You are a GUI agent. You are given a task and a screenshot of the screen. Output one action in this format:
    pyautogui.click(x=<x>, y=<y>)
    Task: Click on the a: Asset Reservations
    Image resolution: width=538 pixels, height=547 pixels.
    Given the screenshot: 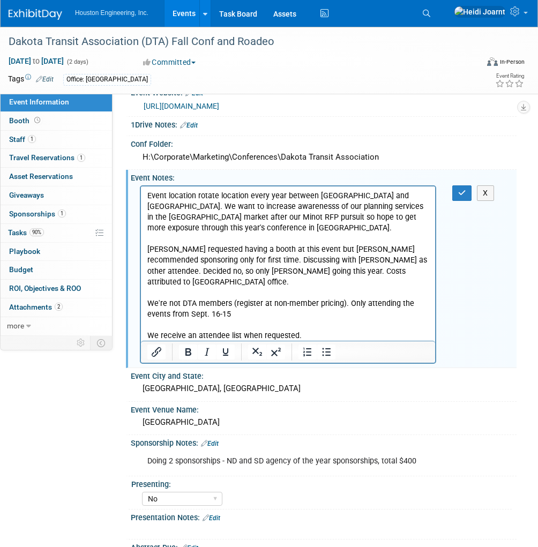 What is the action you would take?
    pyautogui.click(x=56, y=177)
    